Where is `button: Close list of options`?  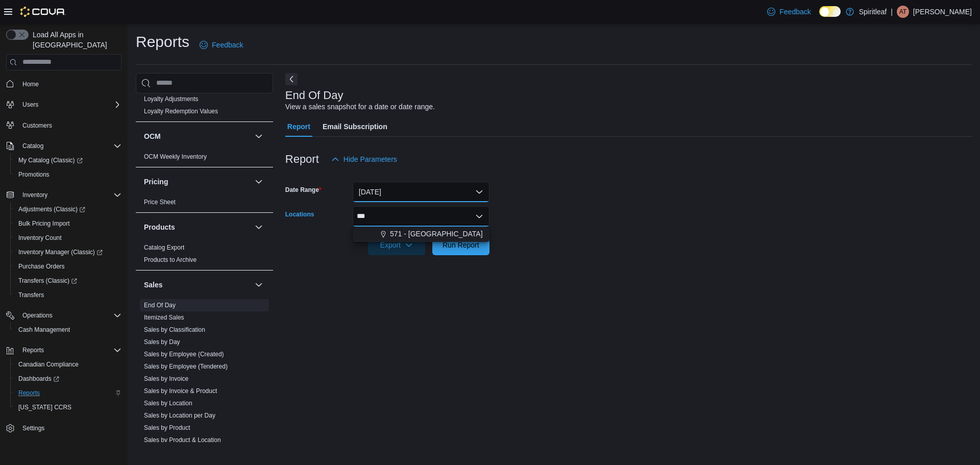 button: Close list of options is located at coordinates (479, 216).